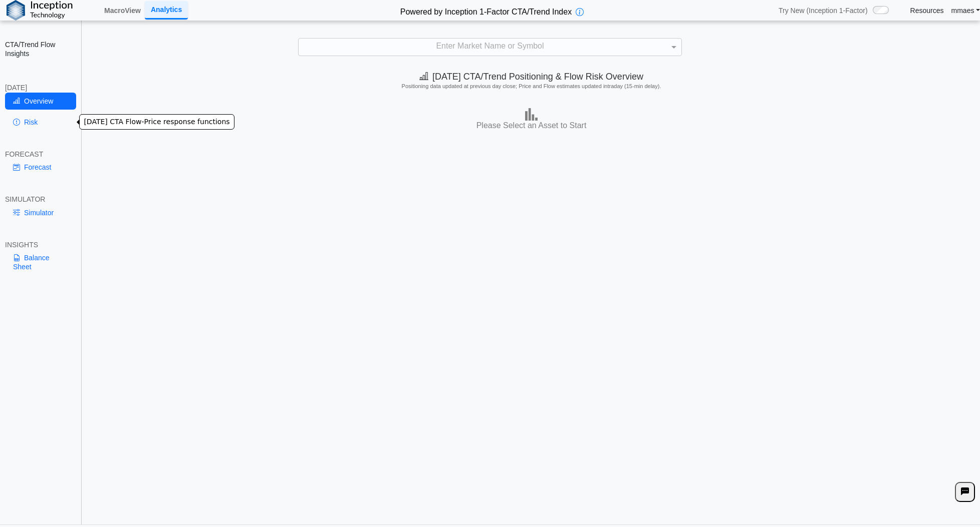 The image size is (980, 527). What do you see at coordinates (41, 245) in the screenshot?
I see `div: INSIGHTS` at bounding box center [41, 245].